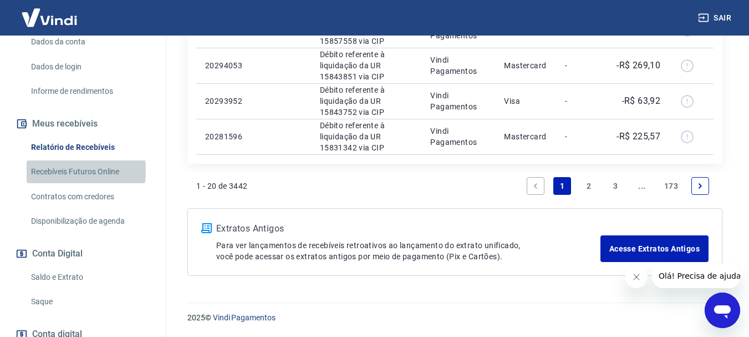  I want to click on a: Page 173, so click(671, 186).